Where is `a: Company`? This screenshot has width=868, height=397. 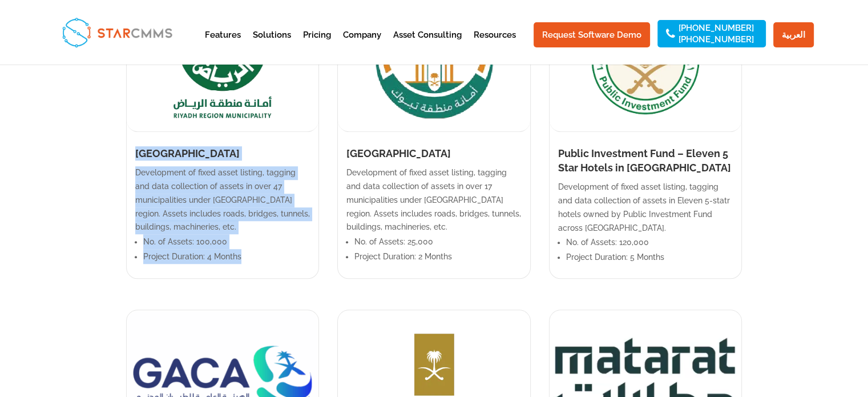
a: Company is located at coordinates (362, 45).